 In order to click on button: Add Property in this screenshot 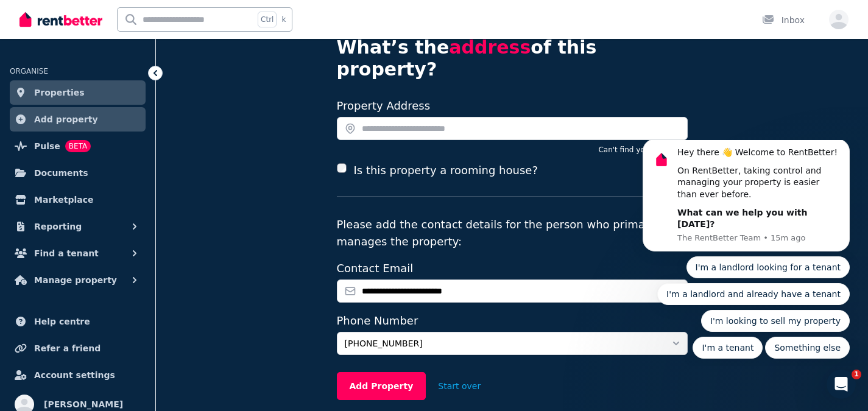, I will do `click(381, 386)`.